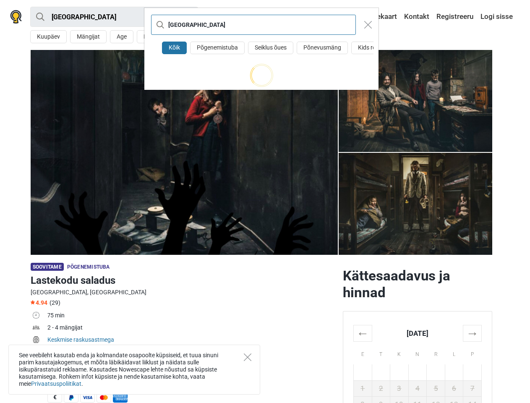  I want to click on button: Põnevusmäng, so click(322, 48).